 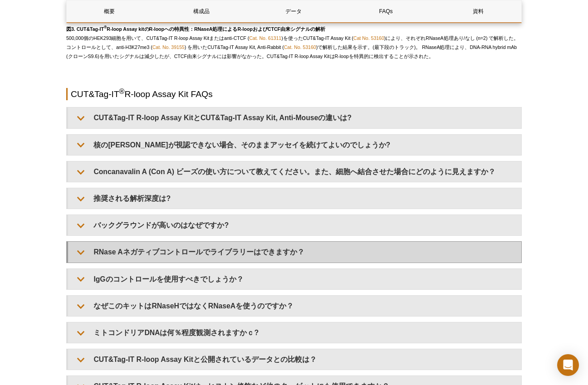 What do you see at coordinates (294, 279) in the screenshot?
I see `summary: IgGのコントロールを使用すべきでしょうか？` at bounding box center [294, 279].